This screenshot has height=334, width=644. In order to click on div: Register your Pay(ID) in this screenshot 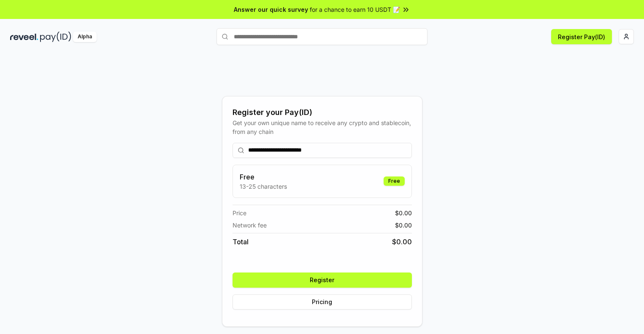, I will do `click(322, 113)`.